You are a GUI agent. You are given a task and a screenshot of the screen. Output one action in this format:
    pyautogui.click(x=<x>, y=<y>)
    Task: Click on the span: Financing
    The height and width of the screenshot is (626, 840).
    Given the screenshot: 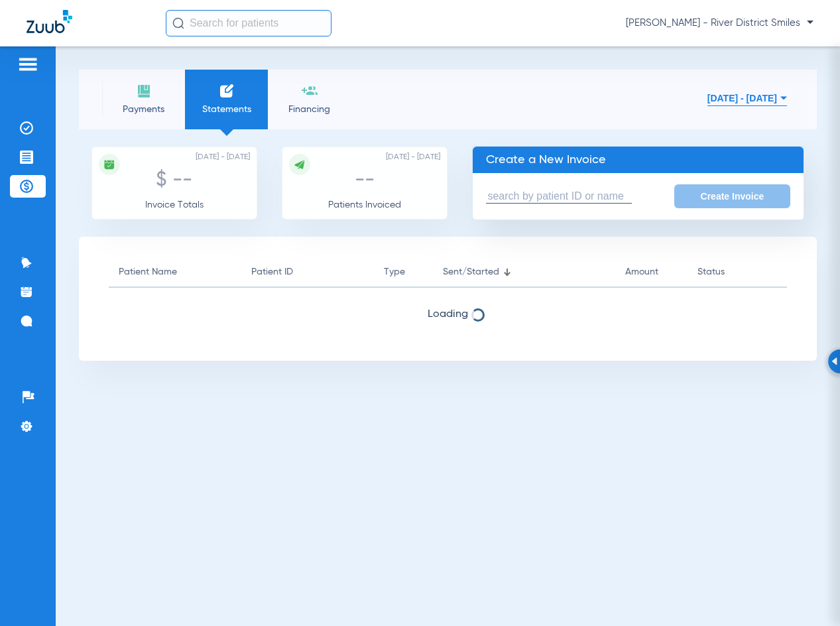 What is the action you would take?
    pyautogui.click(x=309, y=109)
    